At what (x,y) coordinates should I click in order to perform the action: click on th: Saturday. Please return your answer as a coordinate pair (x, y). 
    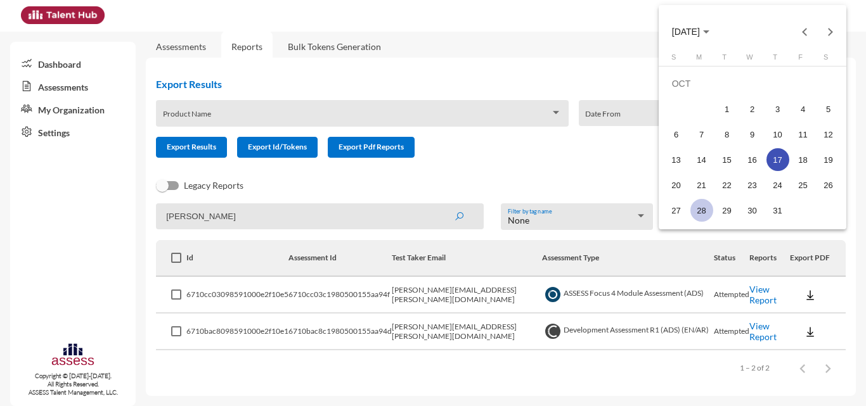
    Looking at the image, I should click on (829, 60).